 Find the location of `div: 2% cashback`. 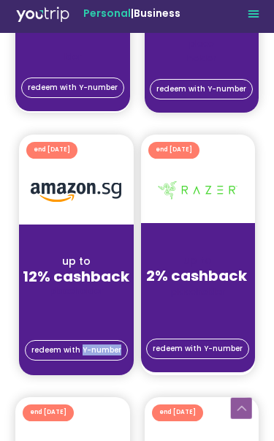

div: 2% cashback is located at coordinates (198, 276).